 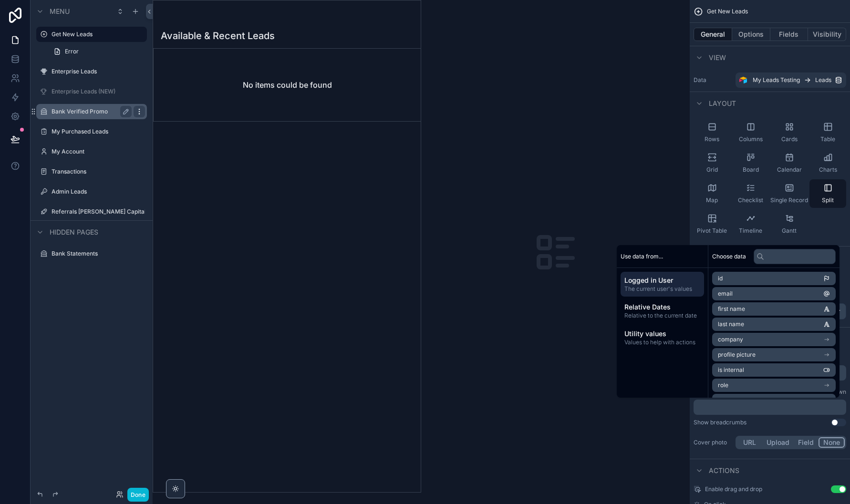 I want to click on span: Actions, so click(x=724, y=470).